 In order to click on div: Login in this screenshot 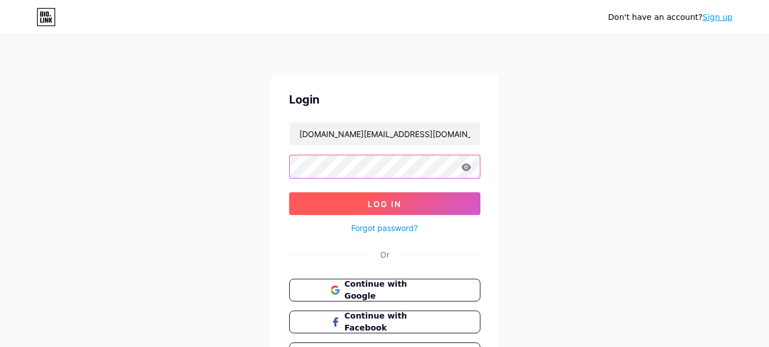, I will do `click(385, 100)`.